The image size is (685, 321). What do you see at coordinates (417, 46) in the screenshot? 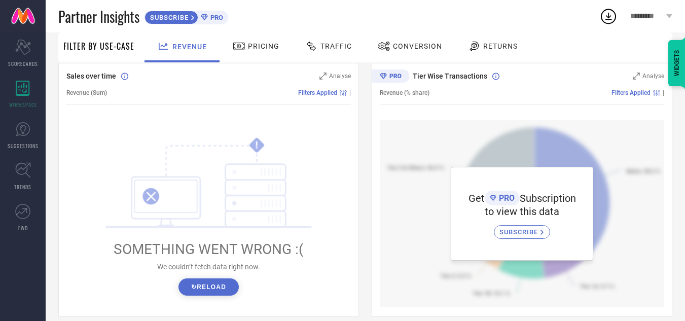
I see `span: Conversion` at bounding box center [417, 46].